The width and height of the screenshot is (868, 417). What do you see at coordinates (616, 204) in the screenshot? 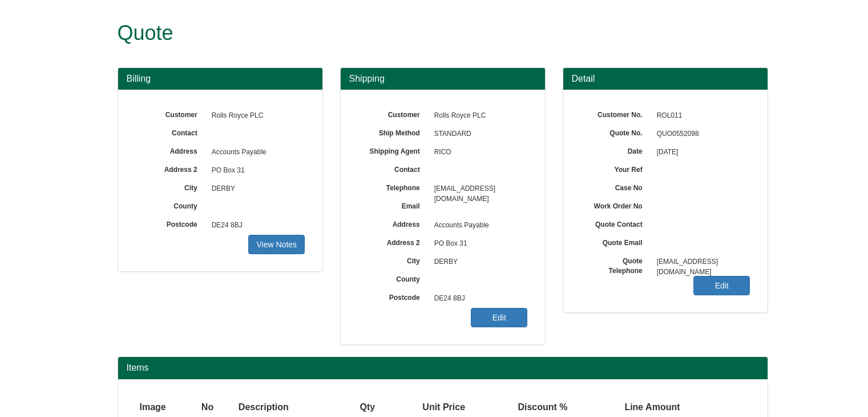
I see `label: Work Order No` at bounding box center [616, 204].